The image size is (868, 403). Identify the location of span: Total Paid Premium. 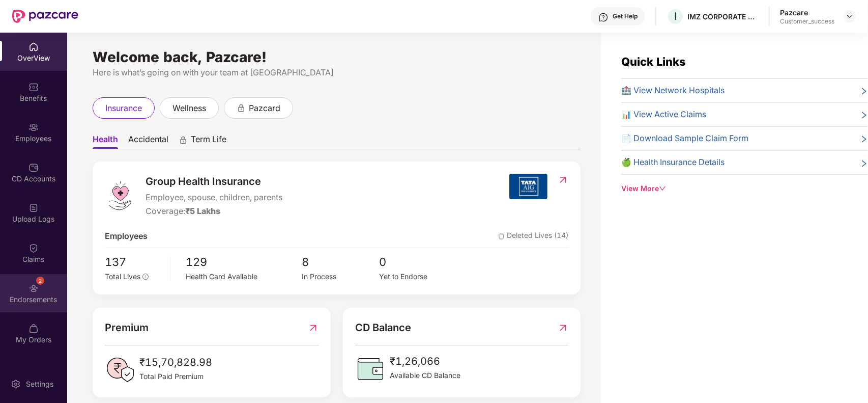
(176, 376).